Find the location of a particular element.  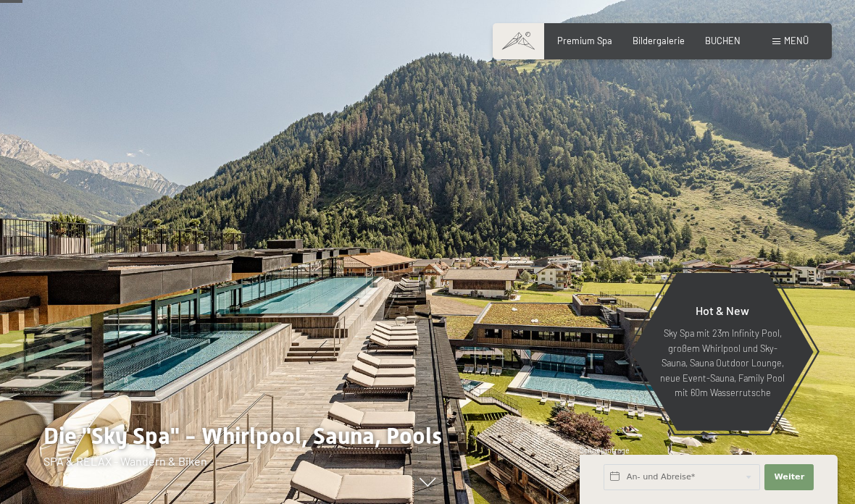

a: BUCHEN is located at coordinates (723, 40).